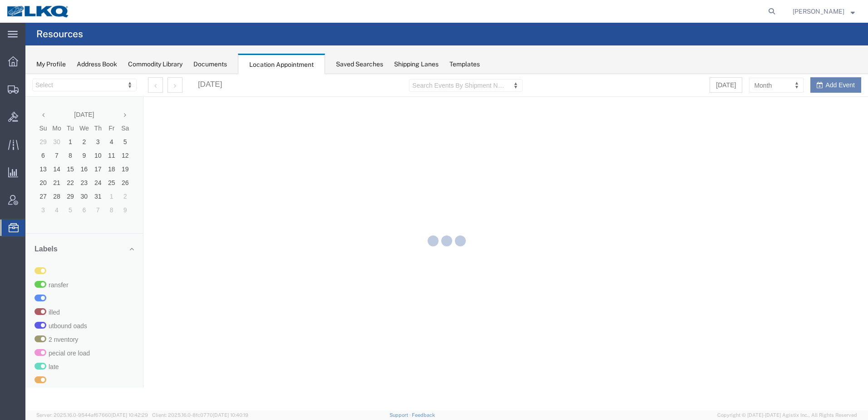  What do you see at coordinates (465, 64) in the screenshot?
I see `div: Templates` at bounding box center [465, 64].